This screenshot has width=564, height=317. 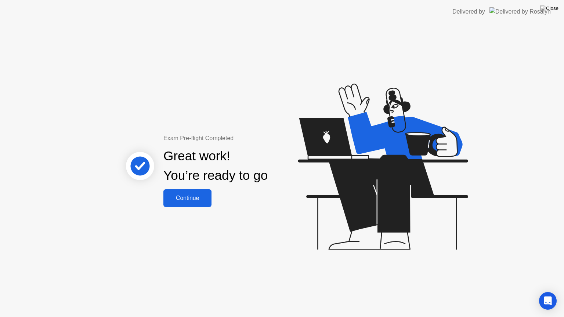 I want to click on div: Exam Pre-flight Completed, so click(x=239, y=138).